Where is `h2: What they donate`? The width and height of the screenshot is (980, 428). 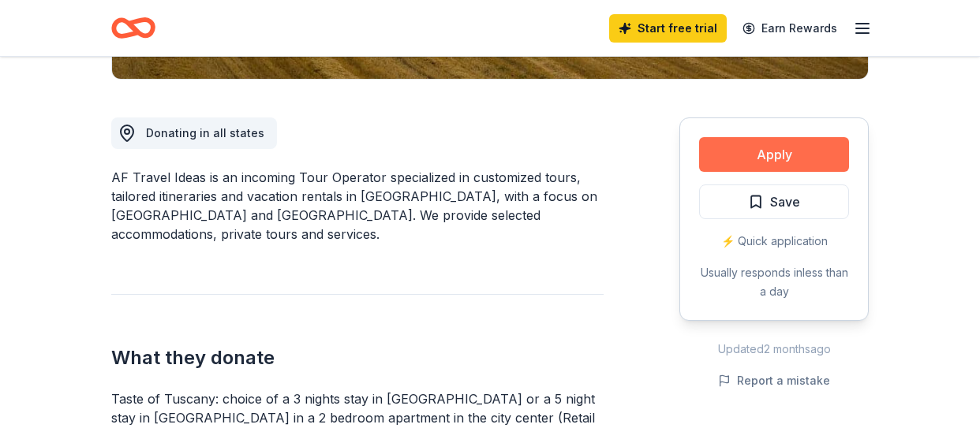 h2: What they donate is located at coordinates (357, 358).